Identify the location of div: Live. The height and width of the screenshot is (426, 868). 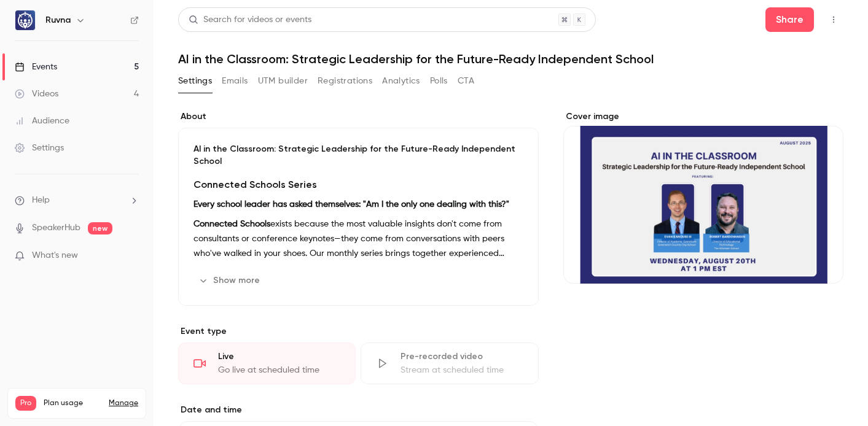
(279, 357).